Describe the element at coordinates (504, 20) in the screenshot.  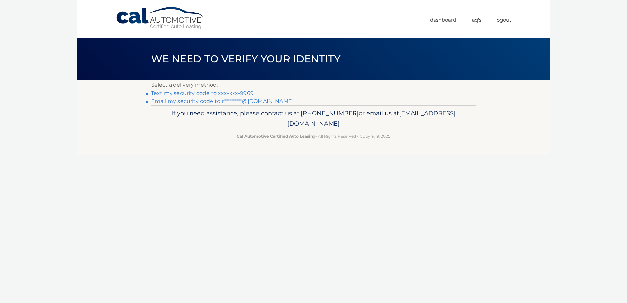
I see `a: Logout` at that location.